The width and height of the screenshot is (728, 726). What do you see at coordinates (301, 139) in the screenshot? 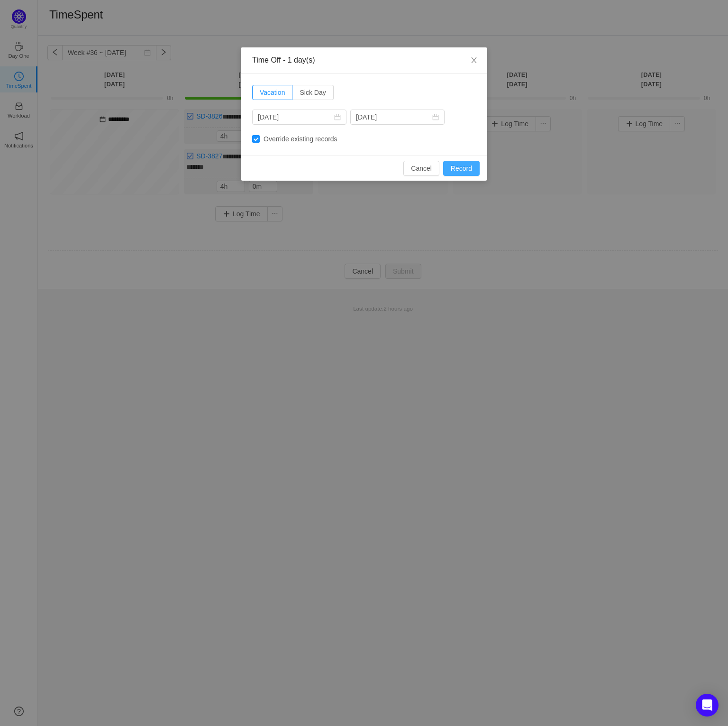
I see `span: Override existing records` at bounding box center [301, 139].